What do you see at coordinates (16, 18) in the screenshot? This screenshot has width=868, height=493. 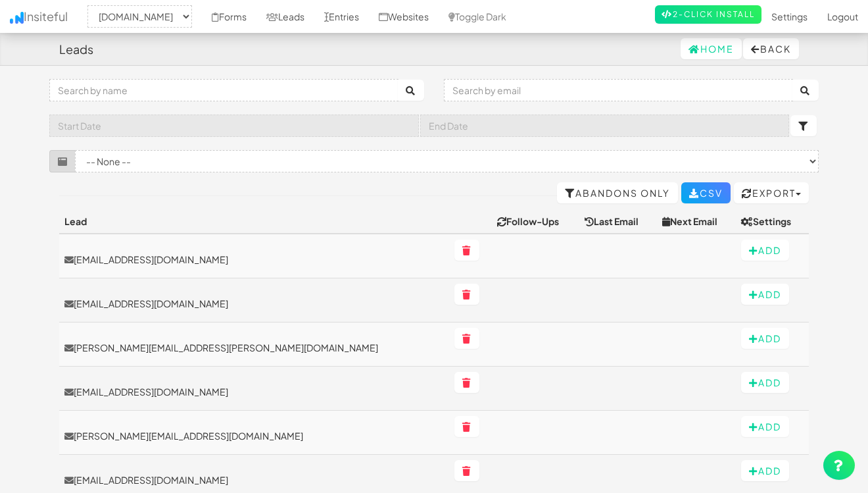 I see `img: icon.png` at bounding box center [16, 18].